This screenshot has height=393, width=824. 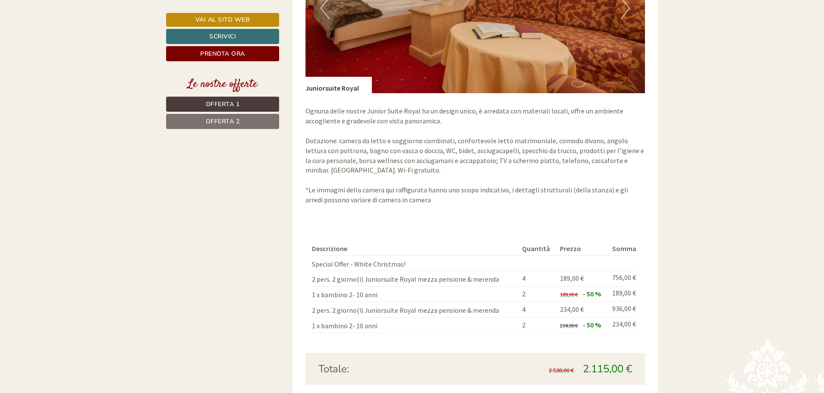 What do you see at coordinates (624, 325) in the screenshot?
I see `td: 234,00 €` at bounding box center [624, 325].